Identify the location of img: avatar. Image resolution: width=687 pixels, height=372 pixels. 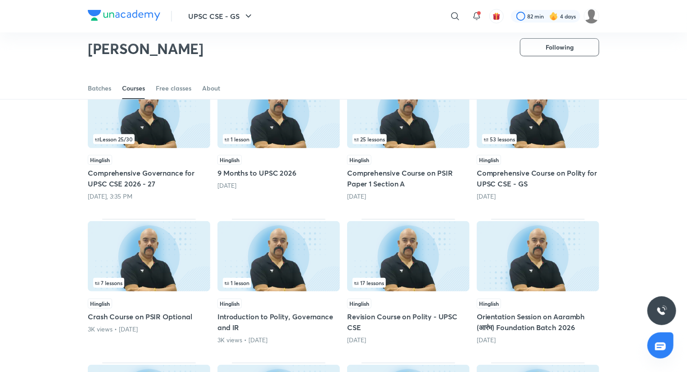
(496, 16).